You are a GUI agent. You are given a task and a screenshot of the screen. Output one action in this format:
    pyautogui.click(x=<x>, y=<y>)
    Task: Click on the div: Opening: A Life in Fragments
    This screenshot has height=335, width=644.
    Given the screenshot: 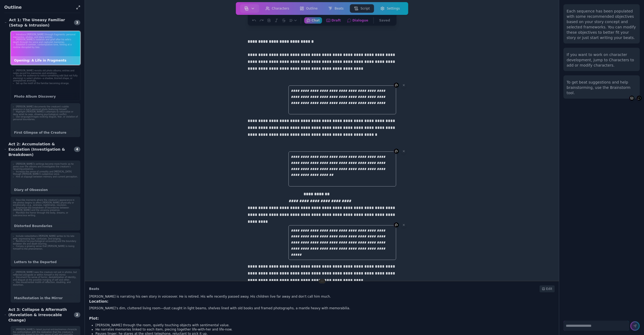 What is the action you would take?
    pyautogui.click(x=45, y=61)
    